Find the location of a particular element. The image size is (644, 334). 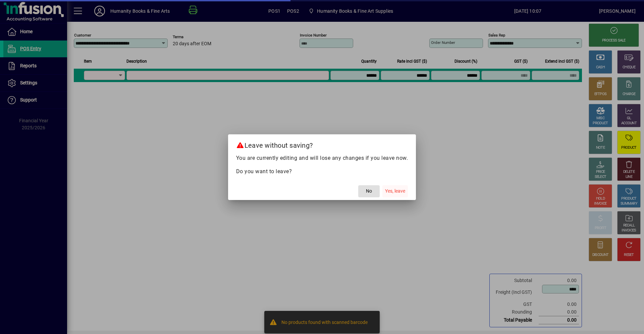

button: No is located at coordinates (369, 191).